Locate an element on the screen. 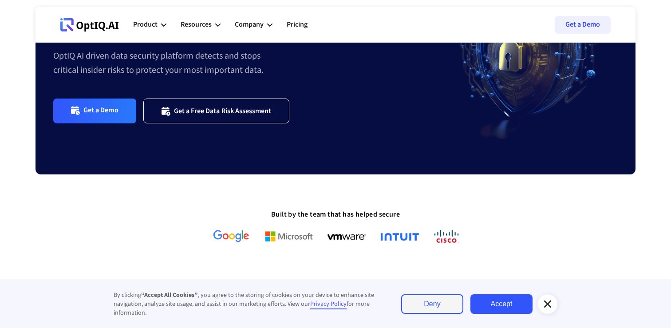 Image resolution: width=671 pixels, height=328 pixels. a: Accept is located at coordinates (501, 304).